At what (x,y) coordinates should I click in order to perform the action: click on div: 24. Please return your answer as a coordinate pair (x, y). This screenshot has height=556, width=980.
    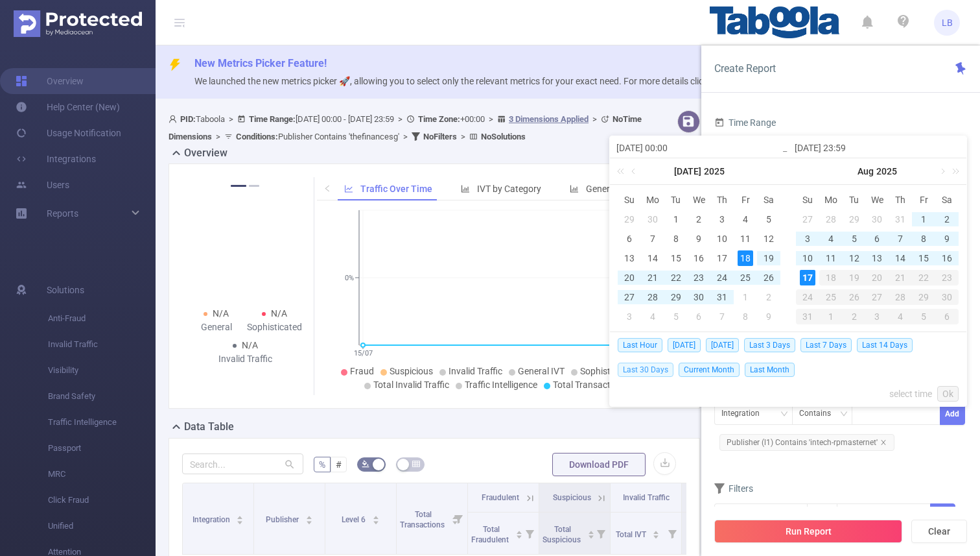
    Looking at the image, I should click on (722, 277).